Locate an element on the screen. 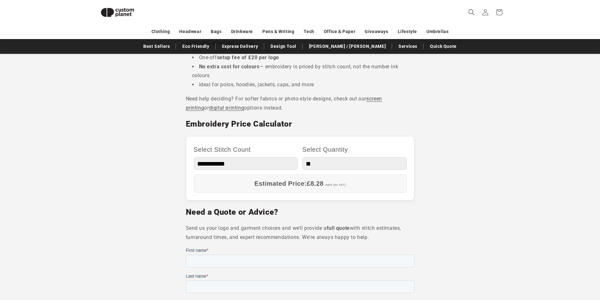 Image resolution: width=600 pixels, height=300 pixels. a: Clothing is located at coordinates (161, 31).